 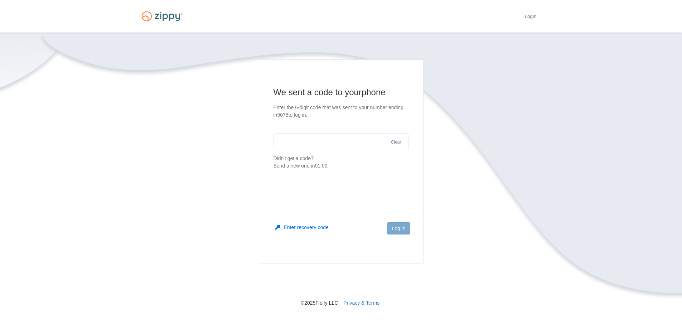 What do you see at coordinates (341, 111) in the screenshot?
I see `p: Enter the 6-digit code that was sent to your number ending in 9078 to log in.` at bounding box center [341, 111].